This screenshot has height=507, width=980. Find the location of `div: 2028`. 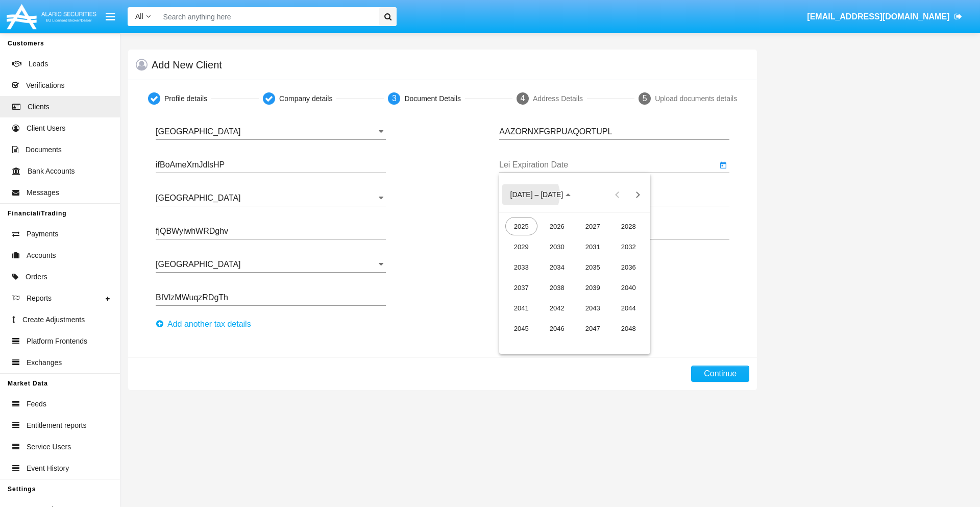

div: 2028 is located at coordinates (628, 226).